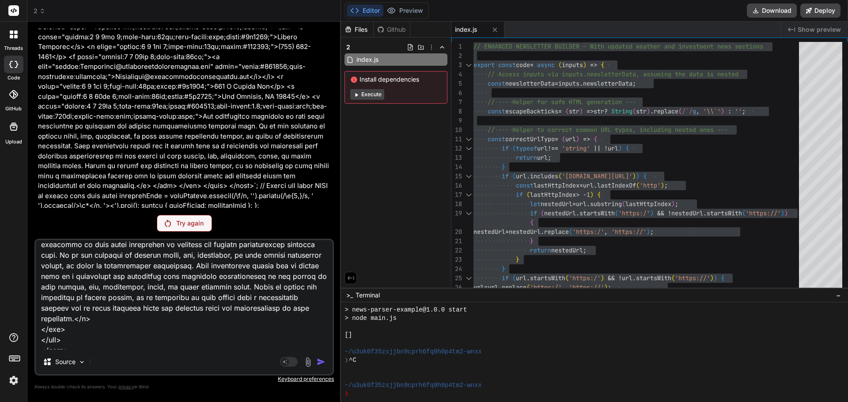 The image size is (848, 402). I want to click on span: index.js, so click(466, 30).